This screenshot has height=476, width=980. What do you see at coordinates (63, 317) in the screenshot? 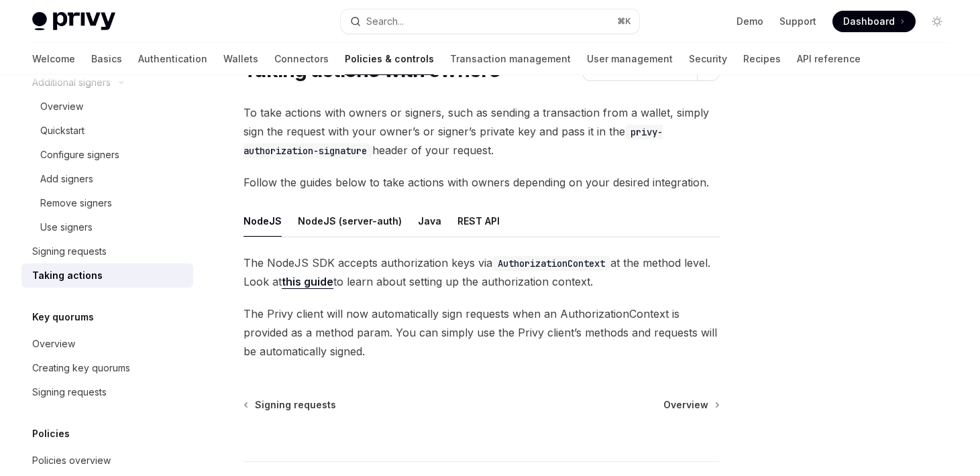
I see `h5: Key quorums` at bounding box center [63, 317].